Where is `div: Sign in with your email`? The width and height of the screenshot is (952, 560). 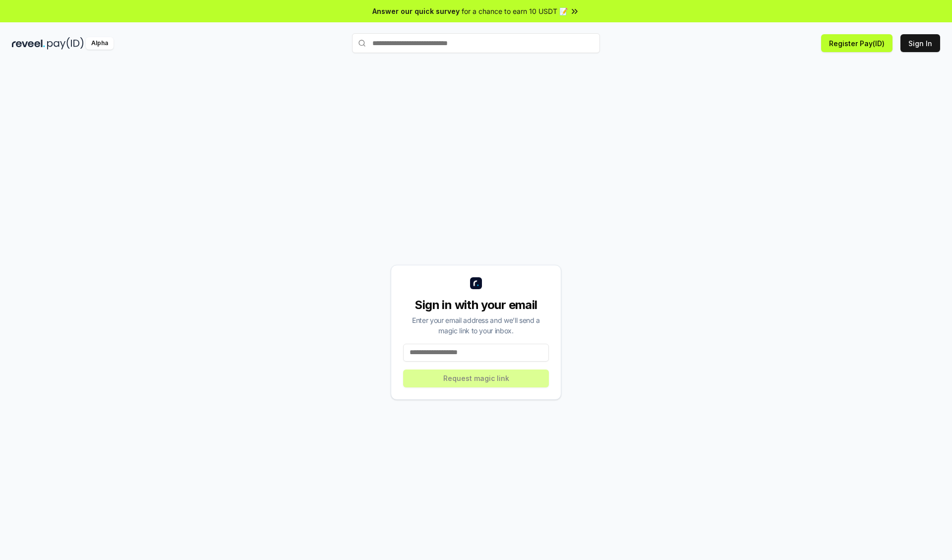 div: Sign in with your email is located at coordinates (476, 305).